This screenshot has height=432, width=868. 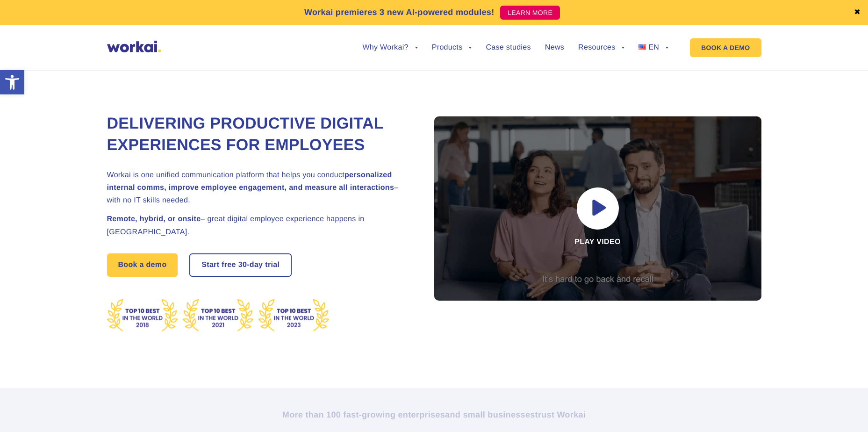 What do you see at coordinates (726, 48) in the screenshot?
I see `a: BOOK A DEMO` at bounding box center [726, 48].